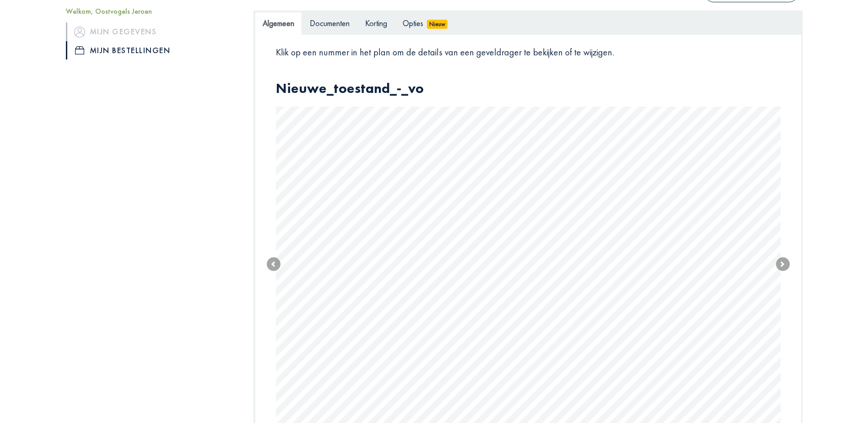  I want to click on h5: Welkom, Oostvogels Jeroen, so click(153, 11).